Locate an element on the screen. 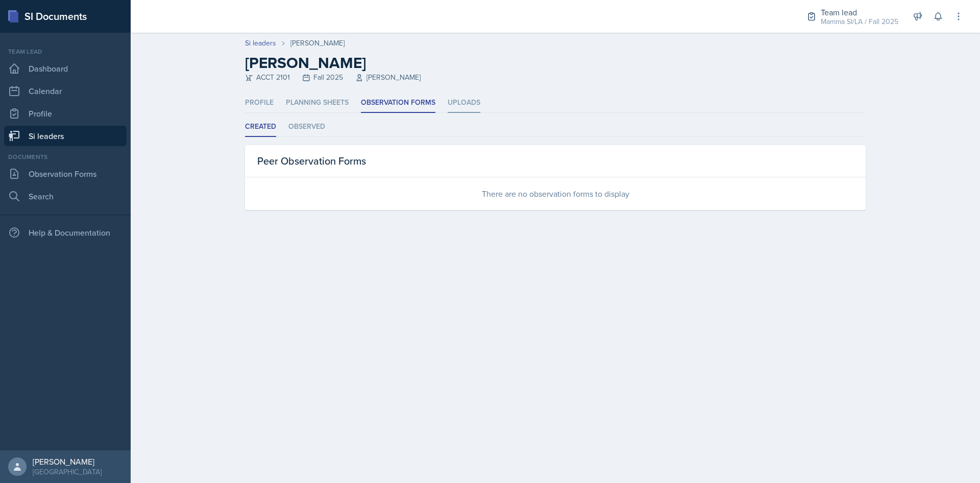 This screenshot has height=483, width=980. a: Search is located at coordinates (66, 196).